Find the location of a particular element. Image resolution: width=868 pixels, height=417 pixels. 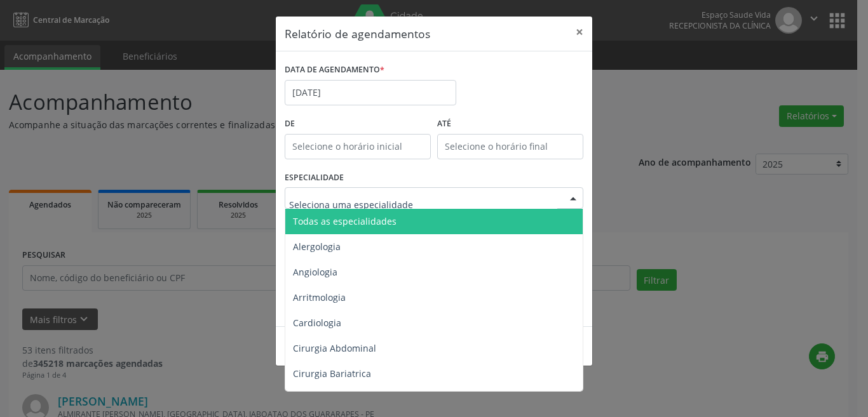

input: Selecione o horário final is located at coordinates (510, 147).